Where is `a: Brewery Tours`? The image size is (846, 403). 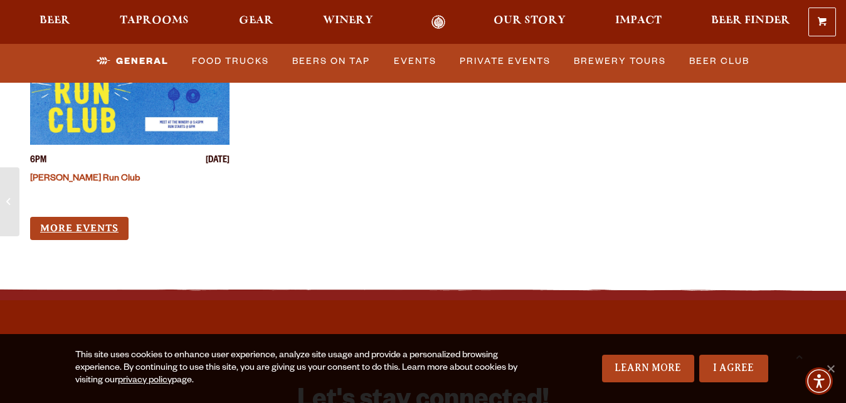 a: Brewery Tours is located at coordinates (620, 61).